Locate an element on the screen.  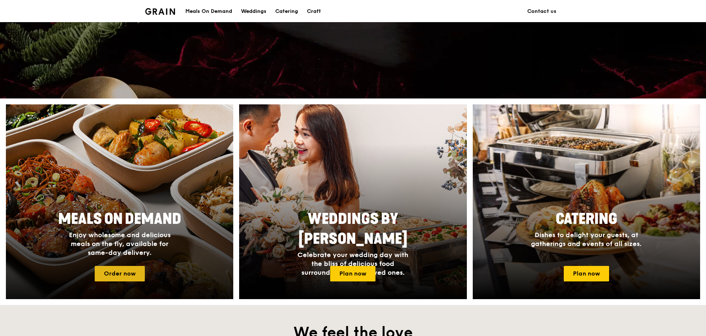
a: Weddings is located at coordinates (253, 11).